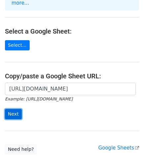  I want to click on a: Google Sheets, so click(119, 148).